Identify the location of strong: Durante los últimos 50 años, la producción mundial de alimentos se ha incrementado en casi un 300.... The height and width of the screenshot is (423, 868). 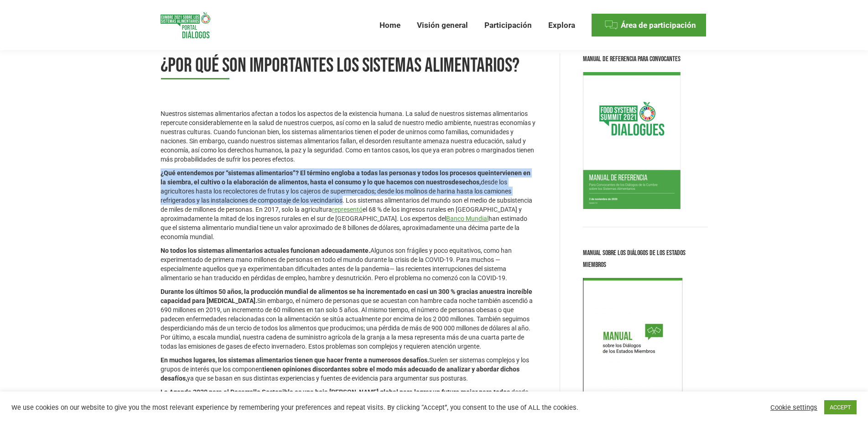
(322, 291).